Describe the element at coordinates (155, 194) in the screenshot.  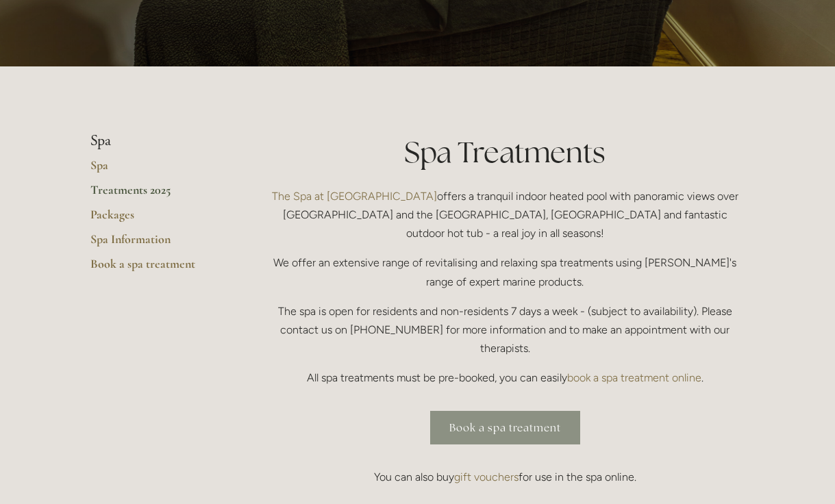
I see `a: Treatments 2025` at that location.